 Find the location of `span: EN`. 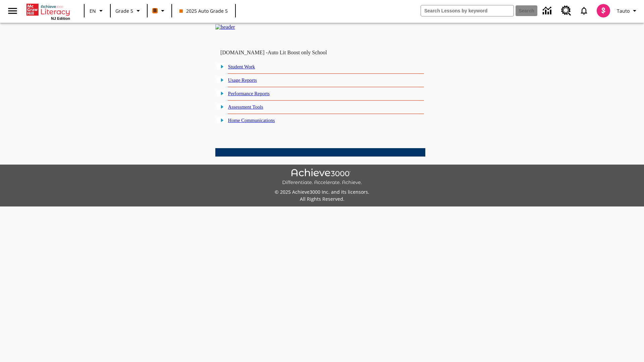

span: EN is located at coordinates (92, 11).